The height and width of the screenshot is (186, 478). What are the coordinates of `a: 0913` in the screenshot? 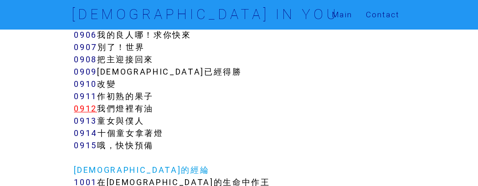 It's located at (85, 121).